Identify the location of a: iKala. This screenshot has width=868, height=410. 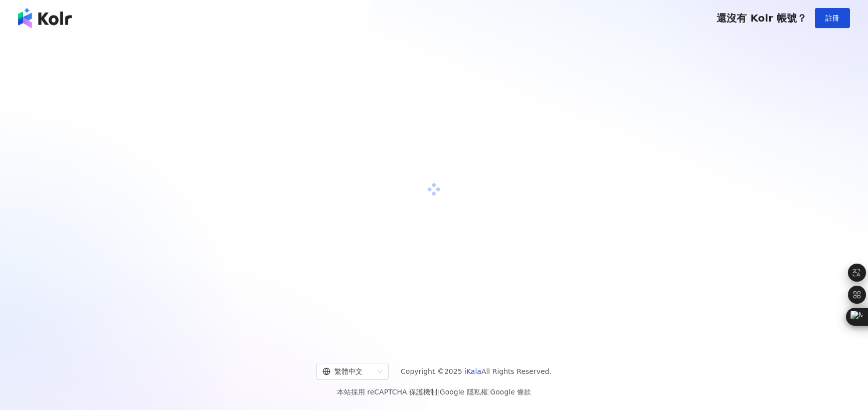
(473, 372).